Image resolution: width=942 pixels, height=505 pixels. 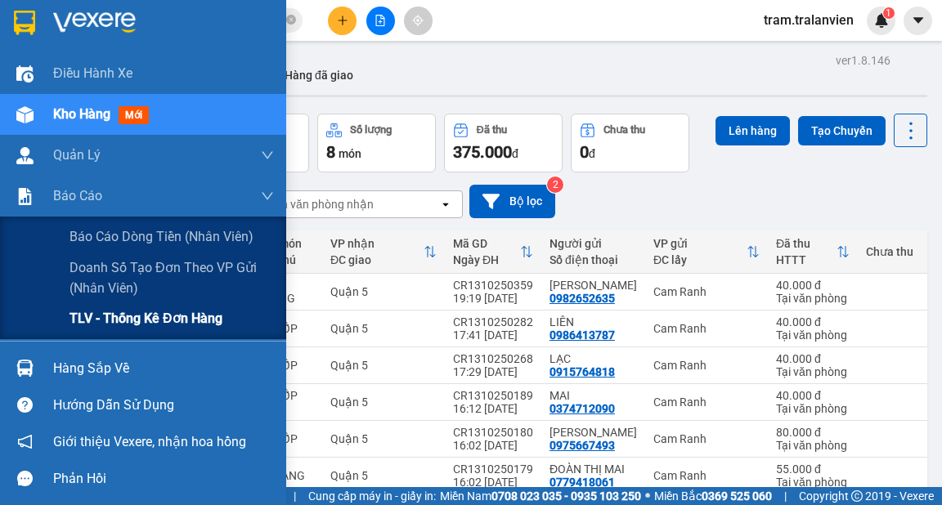 What do you see at coordinates (593, 260) in the screenshot?
I see `div: Số điện thoại` at bounding box center [593, 260].